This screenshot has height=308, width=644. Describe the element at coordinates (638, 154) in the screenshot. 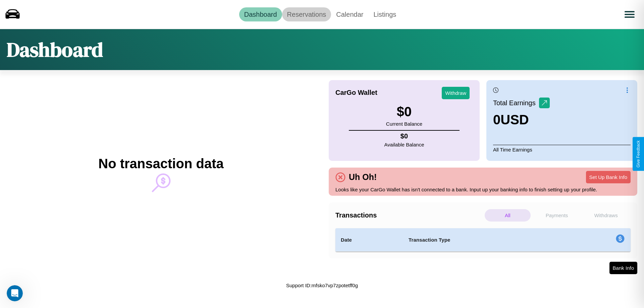

I see `div: Give Feedback` at that location.